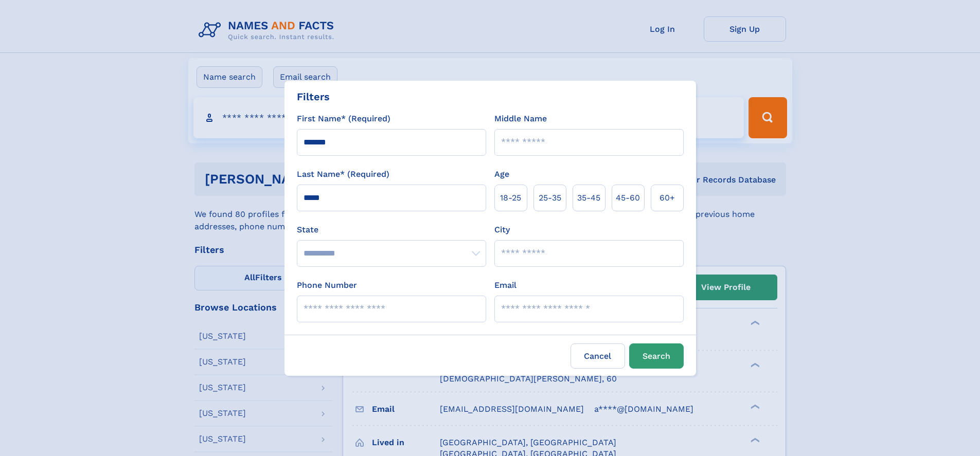 The width and height of the screenshot is (980, 456). What do you see at coordinates (326, 285) in the screenshot?
I see `label: Phone Number` at bounding box center [326, 285].